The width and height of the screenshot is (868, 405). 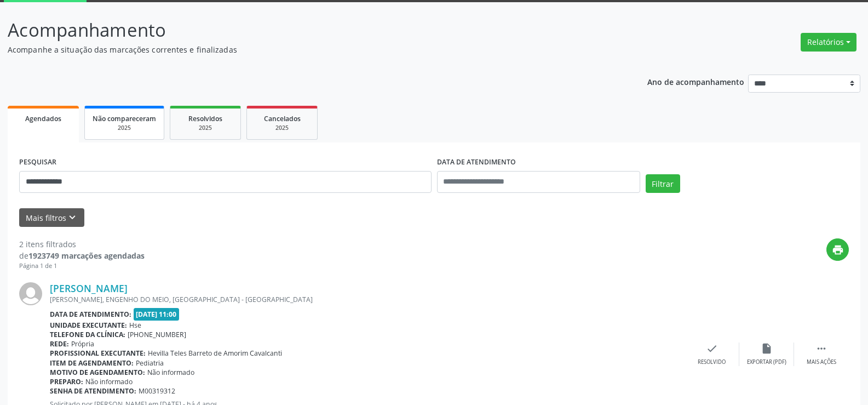 What do you see at coordinates (90, 314) in the screenshot?
I see `b: Data de atendimento:` at bounding box center [90, 314].